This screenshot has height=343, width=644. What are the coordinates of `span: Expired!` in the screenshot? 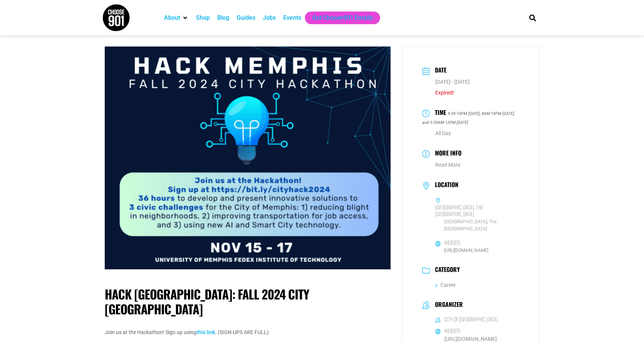 It's located at (445, 93).